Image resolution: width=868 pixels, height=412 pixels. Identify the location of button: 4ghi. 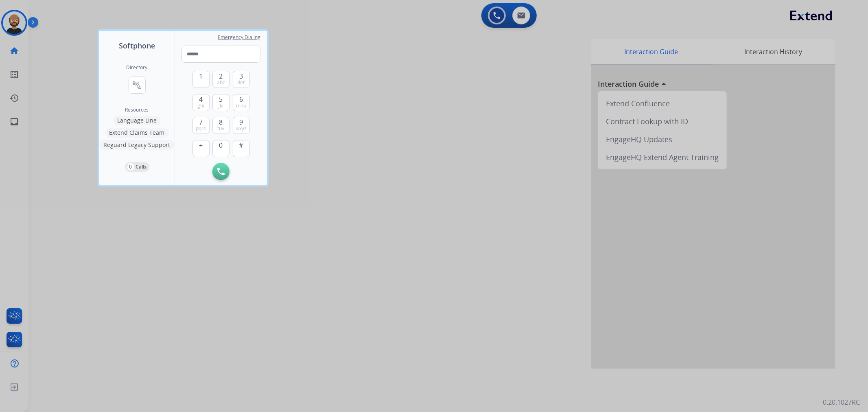
(201, 103).